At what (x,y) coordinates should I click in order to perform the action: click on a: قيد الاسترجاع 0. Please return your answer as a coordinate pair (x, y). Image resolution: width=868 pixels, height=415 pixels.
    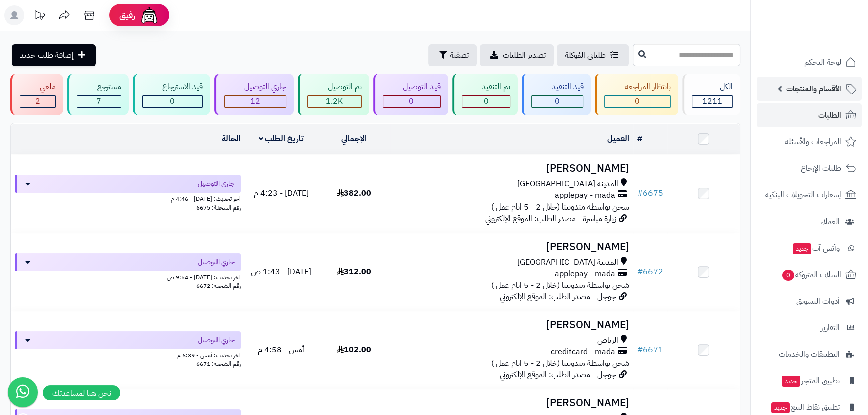
    Looking at the image, I should click on (172, 94).